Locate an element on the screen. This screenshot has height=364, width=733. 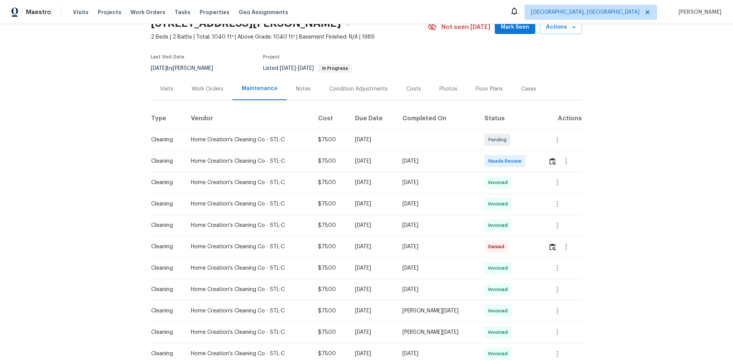
span: Last Visit Date is located at coordinates (168, 57).